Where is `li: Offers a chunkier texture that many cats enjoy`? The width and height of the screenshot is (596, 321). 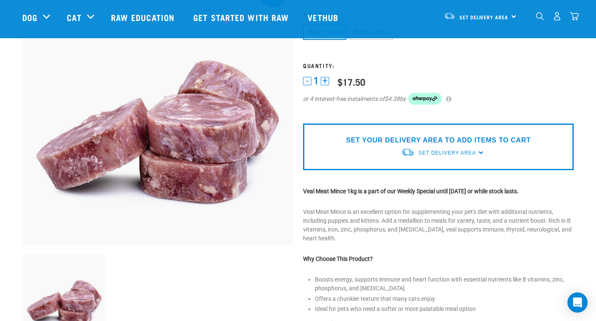
li: Offers a chunkier texture that many cats enjoy is located at coordinates (444, 299).